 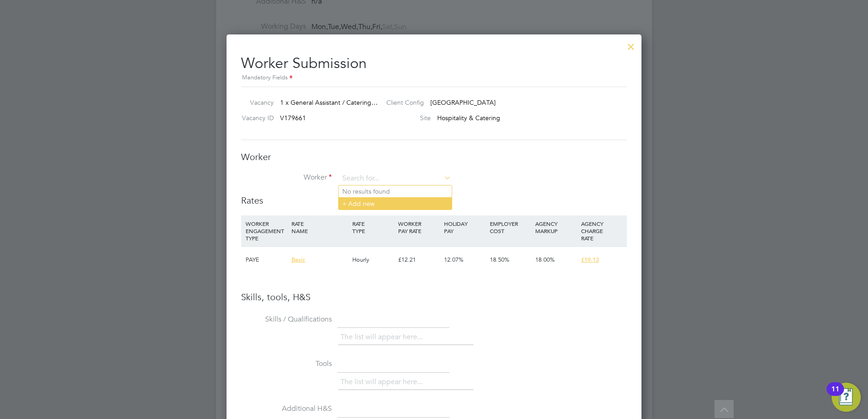 I want to click on h2: Worker Submission, so click(x=434, y=65).